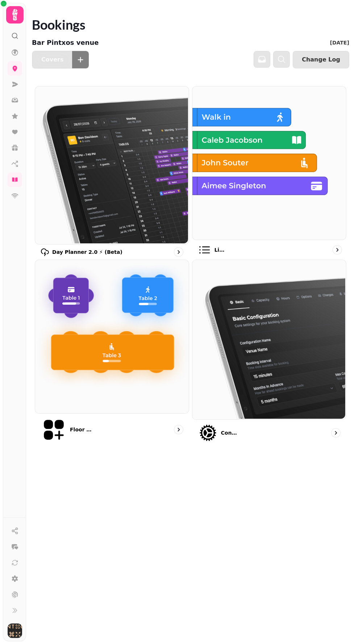 This screenshot has width=355, height=644. What do you see at coordinates (111, 336) in the screenshot?
I see `img: Floor Plans (beta)` at bounding box center [111, 336].